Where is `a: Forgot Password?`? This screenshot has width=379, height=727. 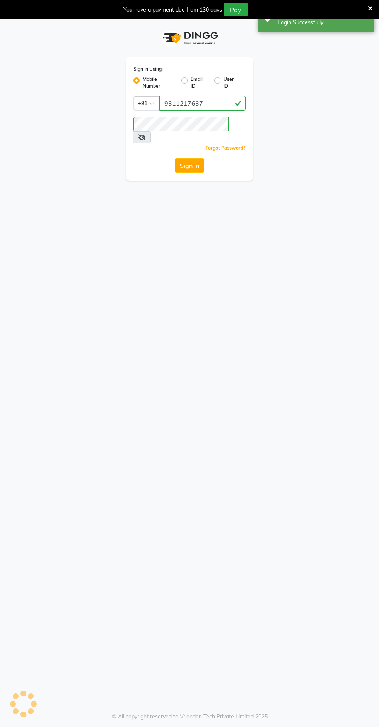
a: Forgot Password? is located at coordinates (226, 148).